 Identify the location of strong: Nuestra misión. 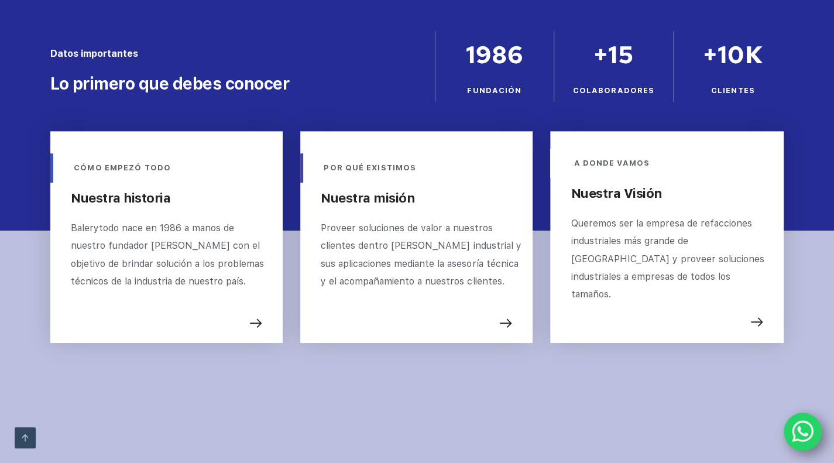
(368, 198).